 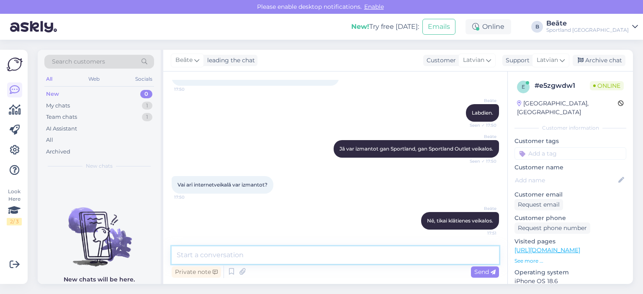 What do you see at coordinates (99, 279) in the screenshot?
I see `p: New chats will be here.` at bounding box center [99, 279].